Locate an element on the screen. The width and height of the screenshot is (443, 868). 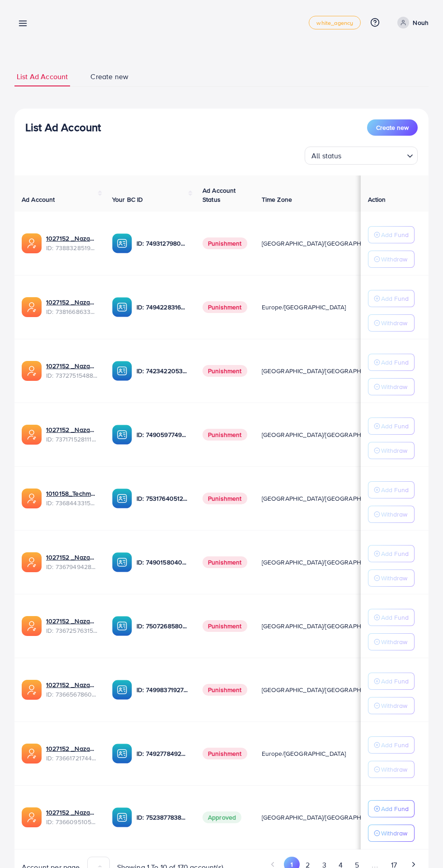
p: ID: 7507268580682137618 is located at coordinates (162, 626).